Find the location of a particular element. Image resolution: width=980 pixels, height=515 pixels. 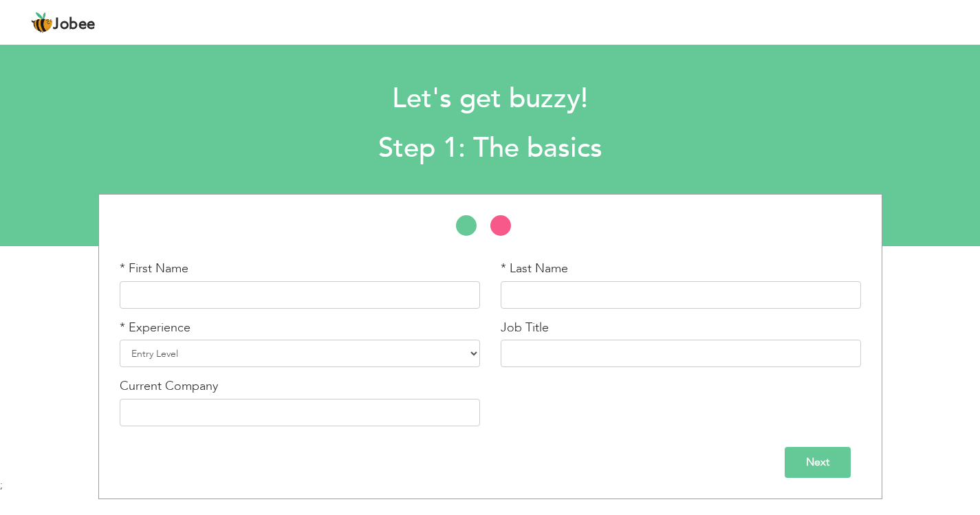

label: * First Name is located at coordinates (154, 269).